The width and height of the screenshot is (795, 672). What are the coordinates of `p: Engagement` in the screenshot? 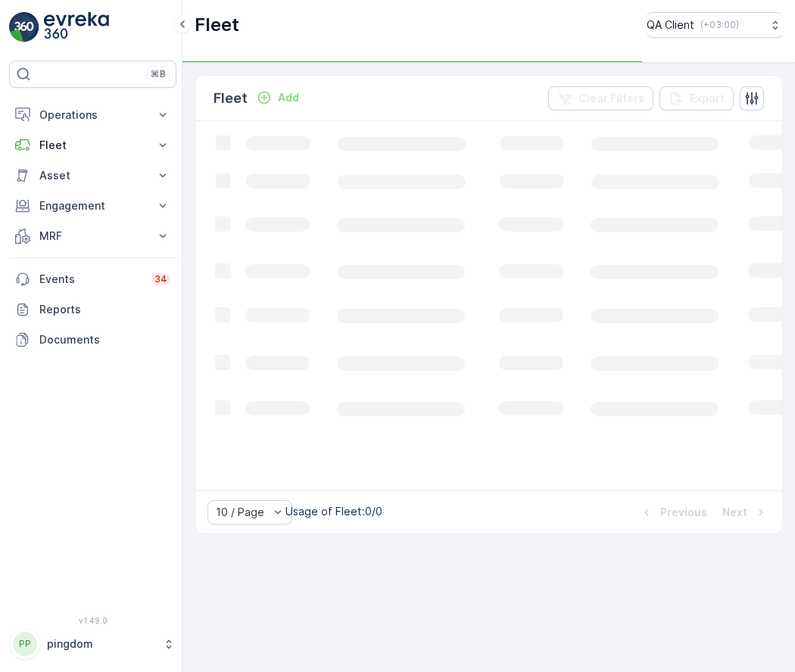 It's located at (93, 206).